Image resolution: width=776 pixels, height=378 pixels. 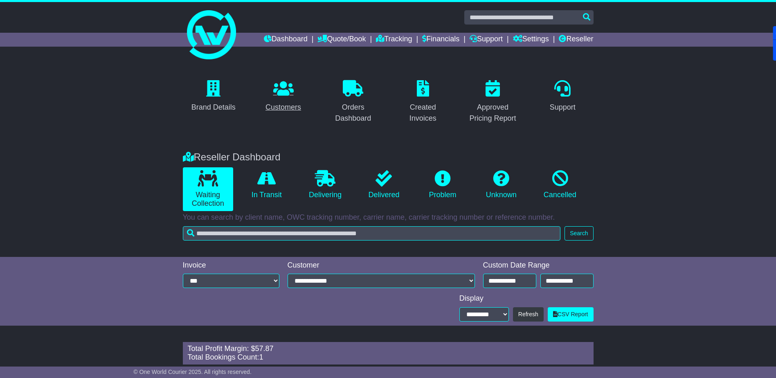 I want to click on div: Created Invoices, so click(x=423, y=113).